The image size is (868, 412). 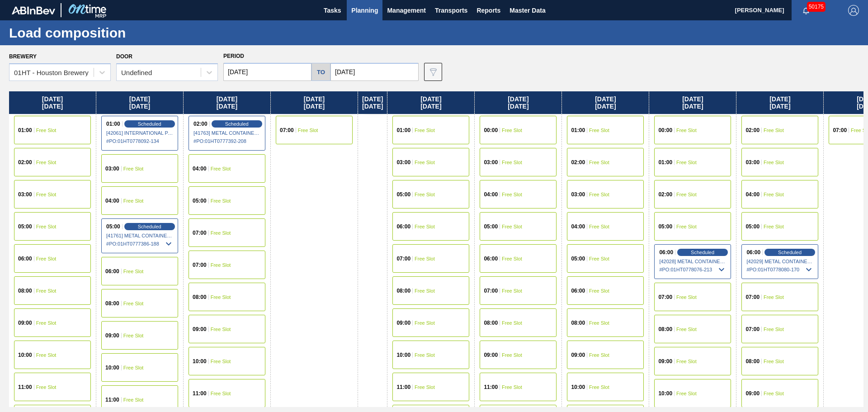 I want to click on span: [41761] METAL CONTAINER CORPORATION - 0008219743, so click(x=140, y=236).